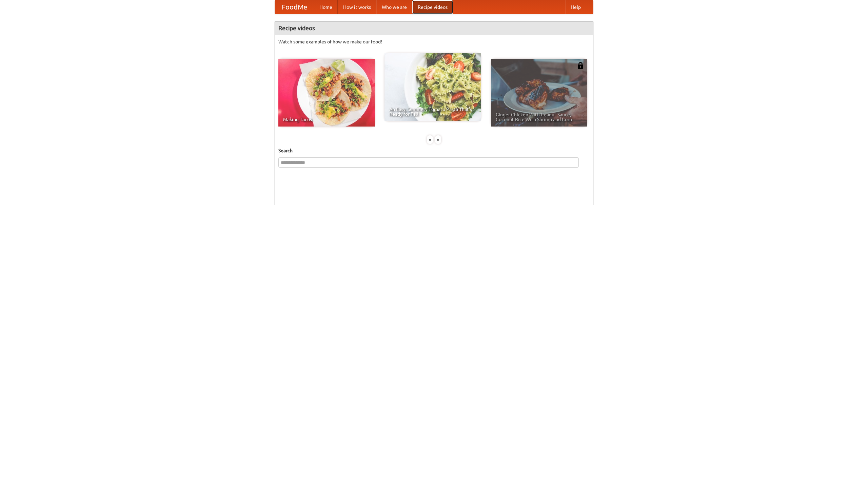 The image size is (868, 480). Describe the element at coordinates (433, 7) in the screenshot. I see `a: Recipe videos` at that location.